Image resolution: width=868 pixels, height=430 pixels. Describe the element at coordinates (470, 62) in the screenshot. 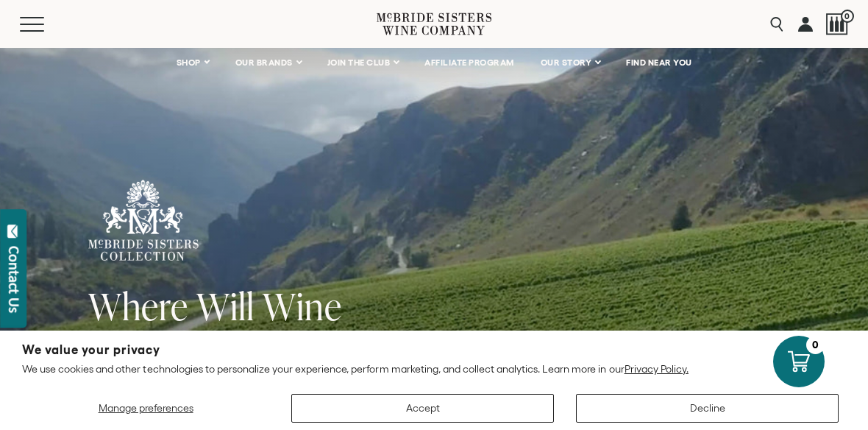

I see `a: AFFILIATE PROGRAM` at that location.